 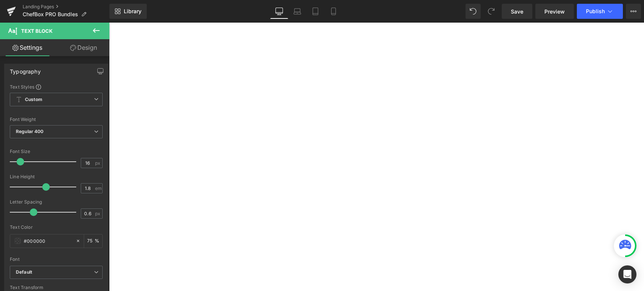 I want to click on div: Line Height, so click(x=56, y=177).